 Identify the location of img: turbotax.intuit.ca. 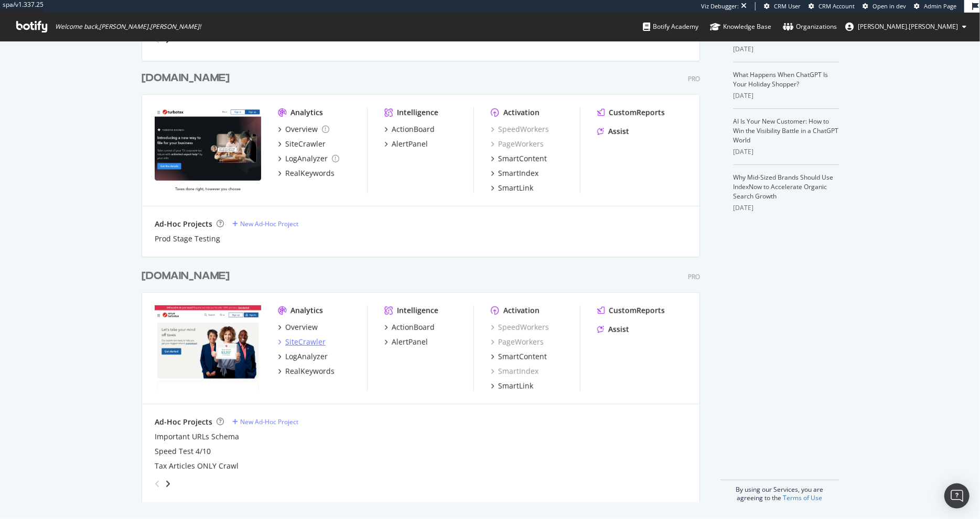
(208, 150).